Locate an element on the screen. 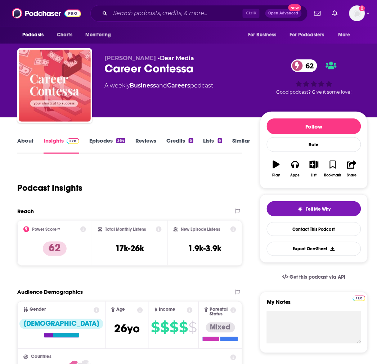  button: List is located at coordinates (314, 169).